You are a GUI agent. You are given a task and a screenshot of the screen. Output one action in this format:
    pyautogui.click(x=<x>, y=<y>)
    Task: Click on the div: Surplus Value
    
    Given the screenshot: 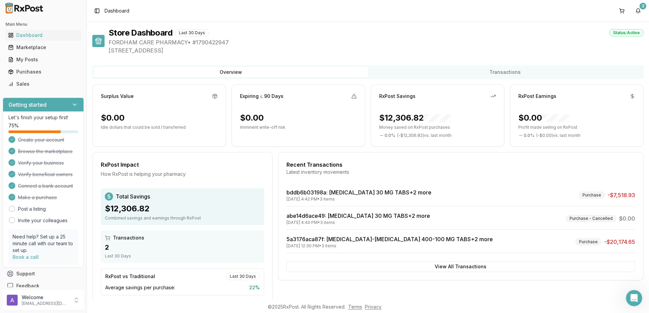 What is the action you would take?
    pyautogui.click(x=117, y=96)
    